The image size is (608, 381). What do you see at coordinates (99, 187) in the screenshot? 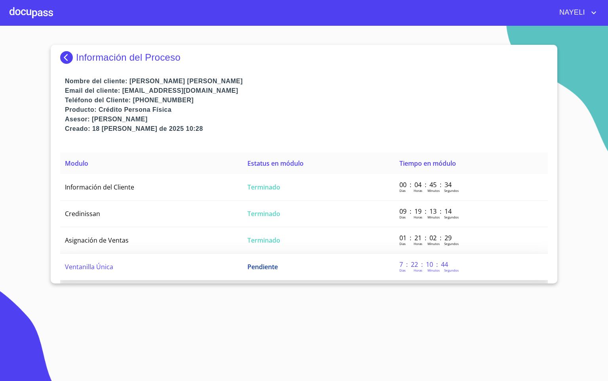
I see `span: Información del Cliente` at bounding box center [99, 187].